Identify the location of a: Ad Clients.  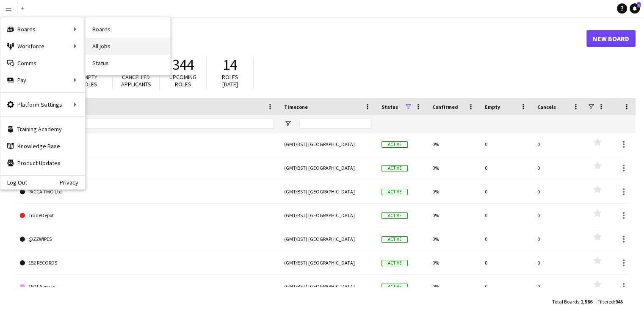
(147, 168).